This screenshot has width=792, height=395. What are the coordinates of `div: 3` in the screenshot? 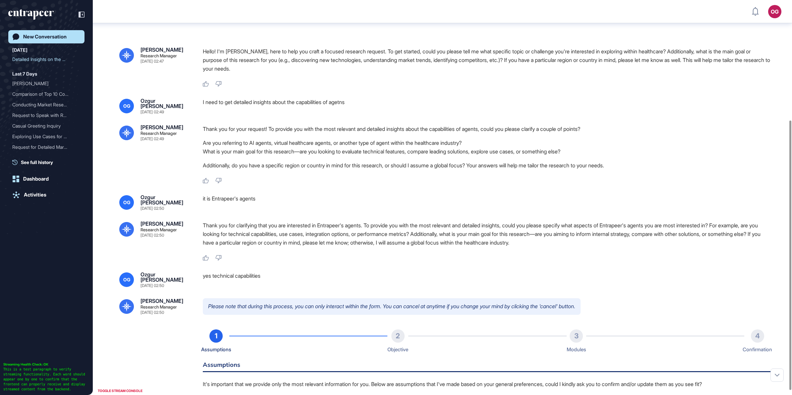 It's located at (576, 336).